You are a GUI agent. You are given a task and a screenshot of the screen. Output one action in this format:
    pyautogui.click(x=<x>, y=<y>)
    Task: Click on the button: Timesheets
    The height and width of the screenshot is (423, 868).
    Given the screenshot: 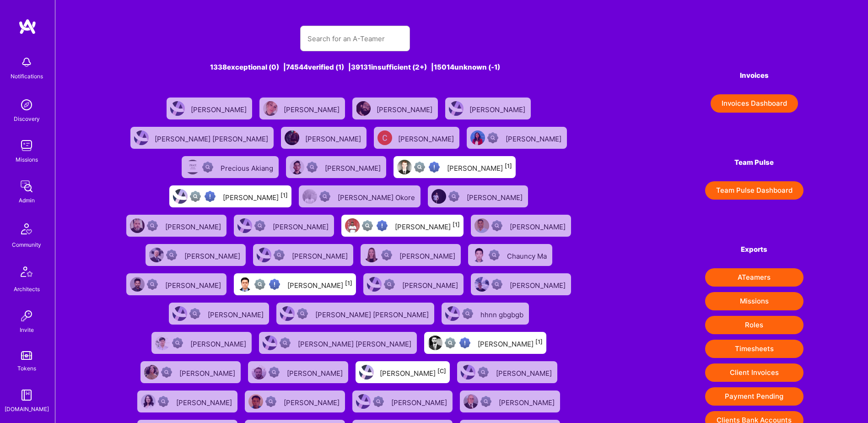 What is the action you would take?
    pyautogui.click(x=755, y=349)
    